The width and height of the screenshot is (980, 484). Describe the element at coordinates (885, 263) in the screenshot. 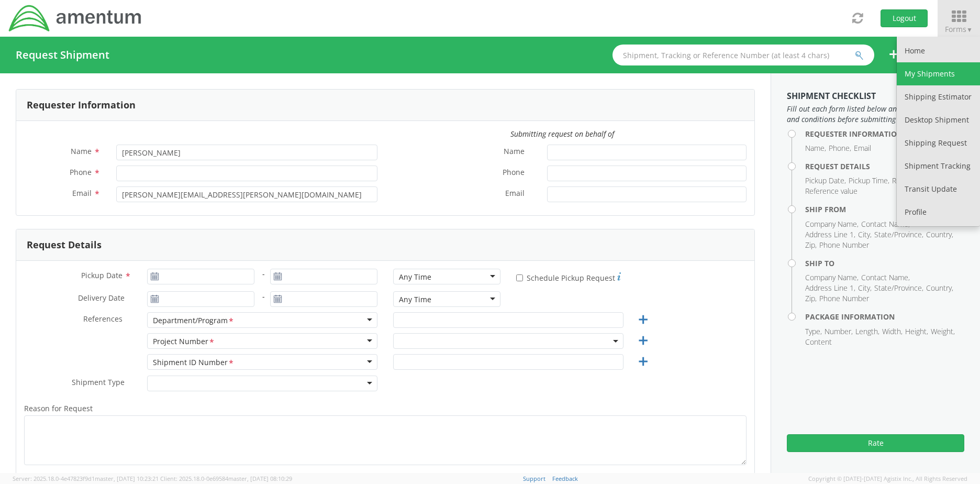

I see `h4: Ship To` at that location.